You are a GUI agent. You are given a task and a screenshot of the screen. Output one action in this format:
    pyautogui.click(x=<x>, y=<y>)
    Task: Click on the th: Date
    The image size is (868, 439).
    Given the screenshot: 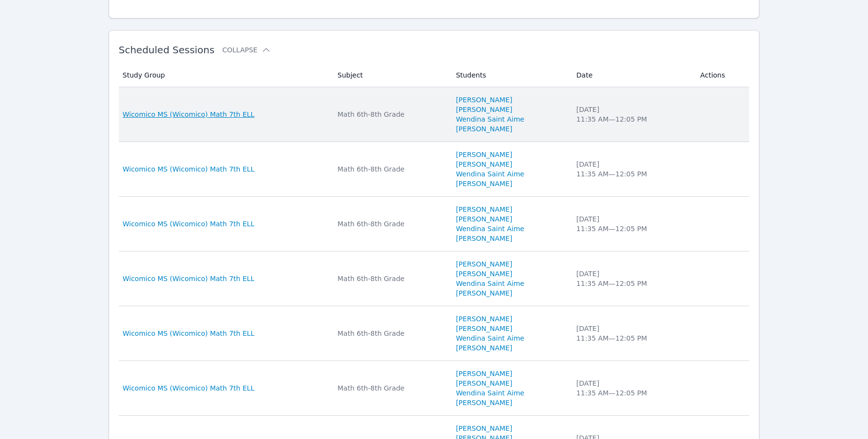 What is the action you would take?
    pyautogui.click(x=633, y=75)
    